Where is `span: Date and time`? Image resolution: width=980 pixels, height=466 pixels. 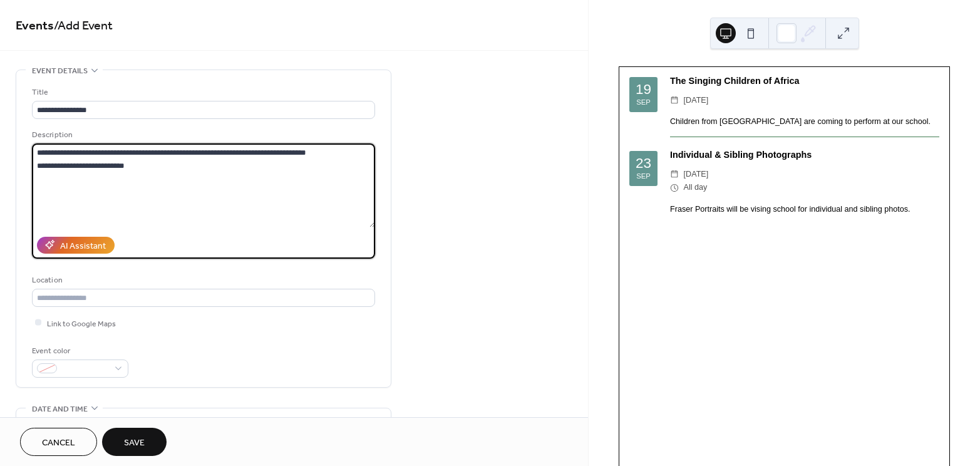 span: Date and time is located at coordinates (59, 409).